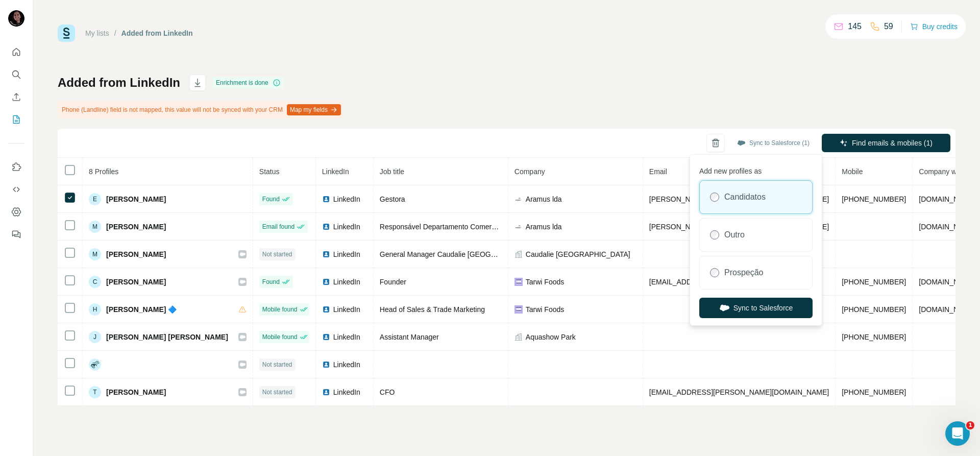 Image resolution: width=980 pixels, height=456 pixels. What do you see at coordinates (119, 83) in the screenshot?
I see `h1: Added from LinkedIn` at bounding box center [119, 83].